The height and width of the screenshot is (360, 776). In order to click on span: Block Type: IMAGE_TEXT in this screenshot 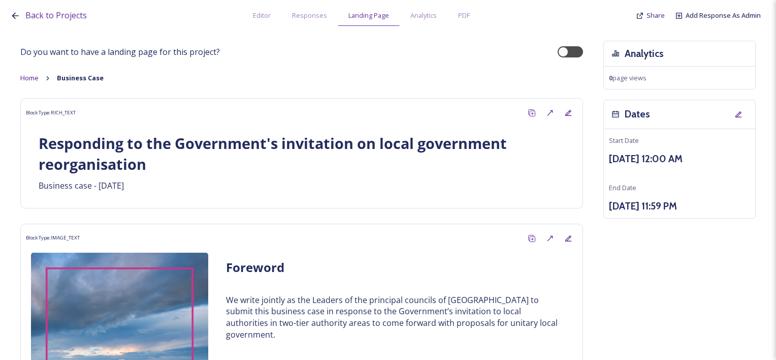, I will do `click(53, 238)`.